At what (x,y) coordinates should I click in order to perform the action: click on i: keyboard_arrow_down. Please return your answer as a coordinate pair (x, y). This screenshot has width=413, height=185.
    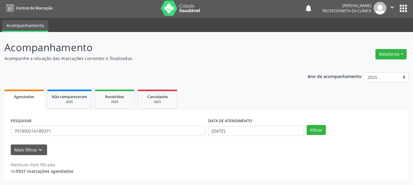
    Looking at the image, I should click on (40, 150).